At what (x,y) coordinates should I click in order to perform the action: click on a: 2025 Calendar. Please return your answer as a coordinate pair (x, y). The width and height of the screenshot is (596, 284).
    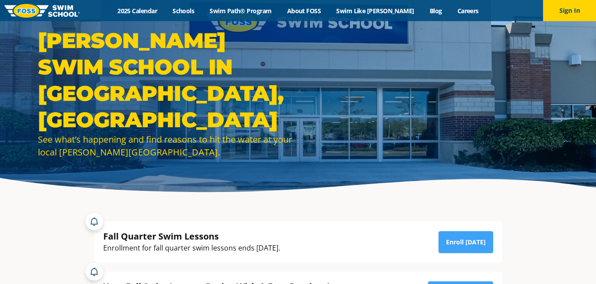
    Looking at the image, I should click on (137, 11).